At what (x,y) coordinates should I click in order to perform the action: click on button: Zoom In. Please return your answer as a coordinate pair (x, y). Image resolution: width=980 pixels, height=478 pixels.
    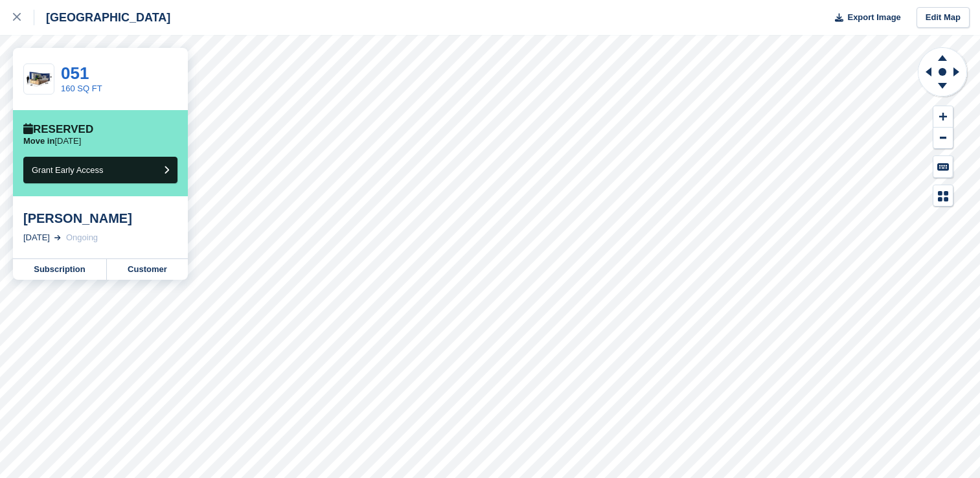
    Looking at the image, I should click on (943, 117).